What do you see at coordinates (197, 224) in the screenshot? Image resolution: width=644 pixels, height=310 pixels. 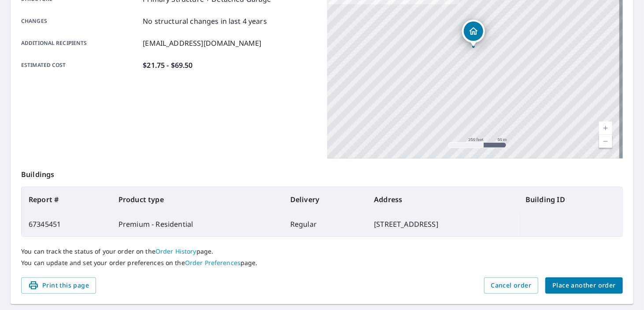 I see `td: Premium - Residential` at bounding box center [197, 224].